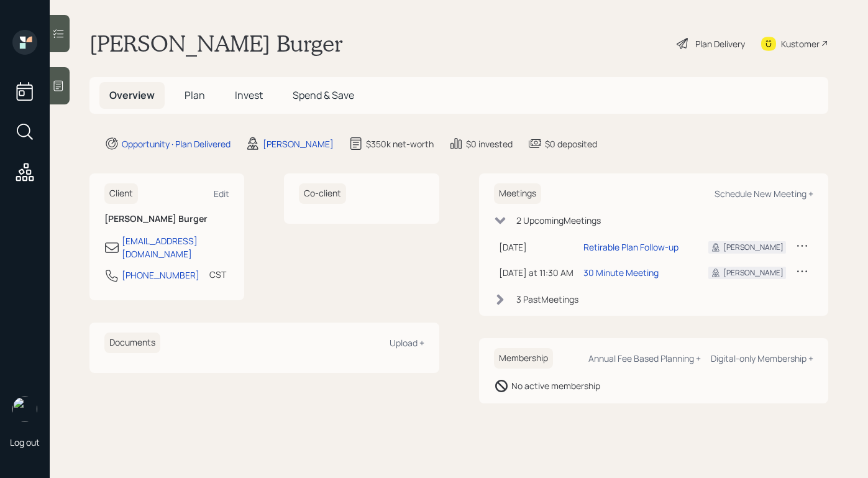 The image size is (868, 478). I want to click on img: aleksandra-headshot.png, so click(25, 409).